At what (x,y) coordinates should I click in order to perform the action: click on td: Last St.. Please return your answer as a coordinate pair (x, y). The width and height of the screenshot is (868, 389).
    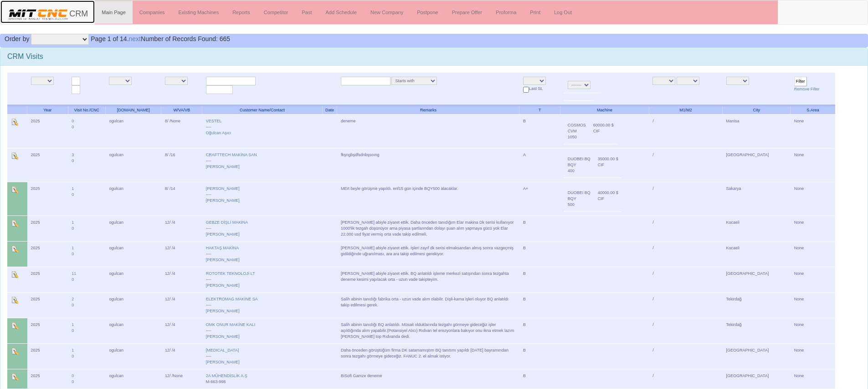
    Looking at the image, I should click on (540, 89).